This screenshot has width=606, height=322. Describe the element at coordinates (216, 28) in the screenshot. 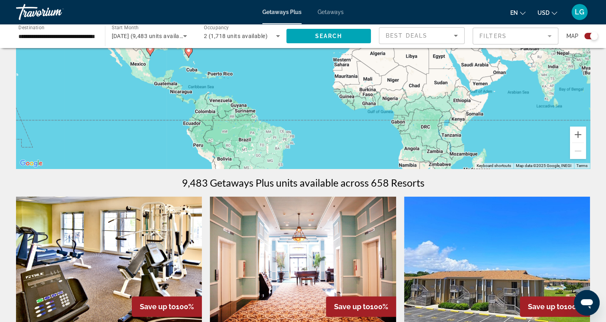

I see `span: Occupancy` at that location.